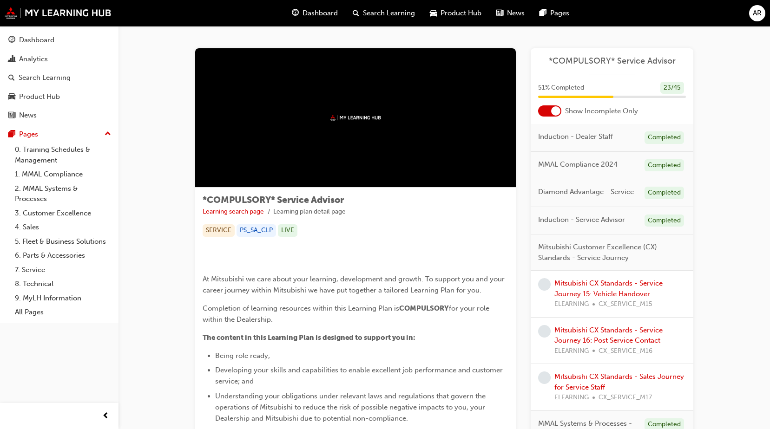 The width and height of the screenshot is (770, 429). What do you see at coordinates (581, 220) in the screenshot?
I see `span: Induction - Service Advisor` at bounding box center [581, 220].